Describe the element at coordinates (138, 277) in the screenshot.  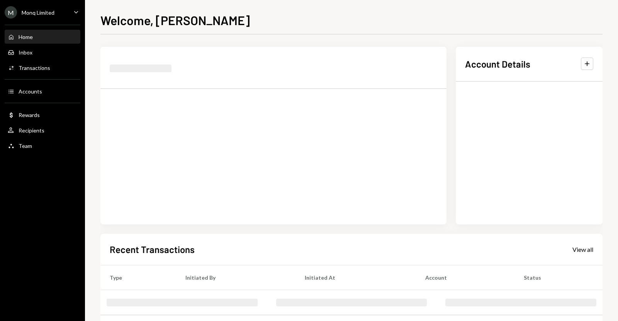
I see `th: Type` at that location.